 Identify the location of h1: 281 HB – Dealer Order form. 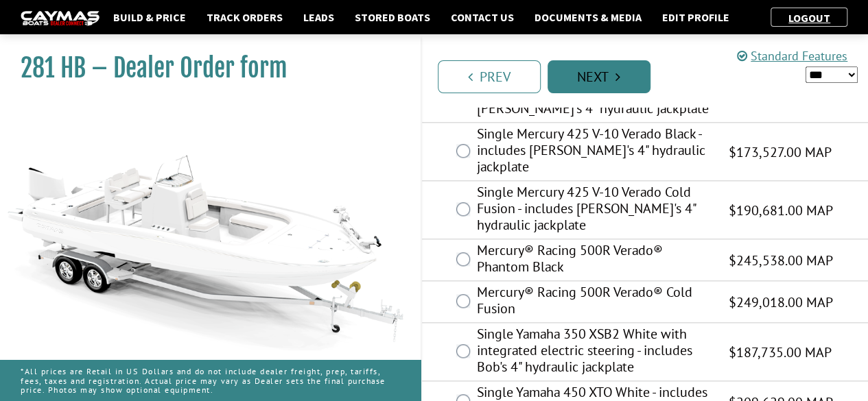
(203, 68).